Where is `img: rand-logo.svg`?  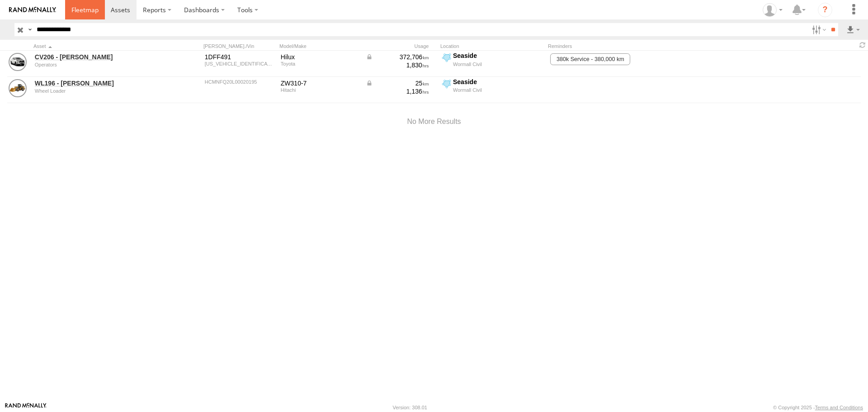
img: rand-logo.svg is located at coordinates (33, 10).